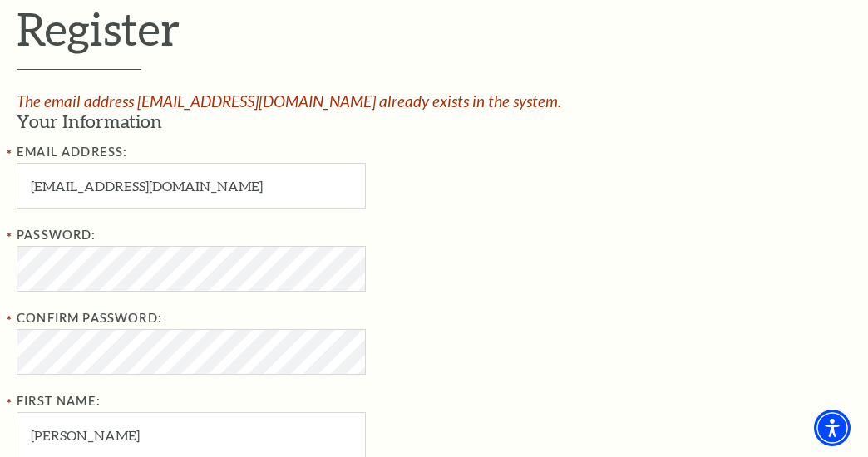 This screenshot has height=457, width=868. What do you see at coordinates (434, 36) in the screenshot?
I see `h1: Register` at bounding box center [434, 36].